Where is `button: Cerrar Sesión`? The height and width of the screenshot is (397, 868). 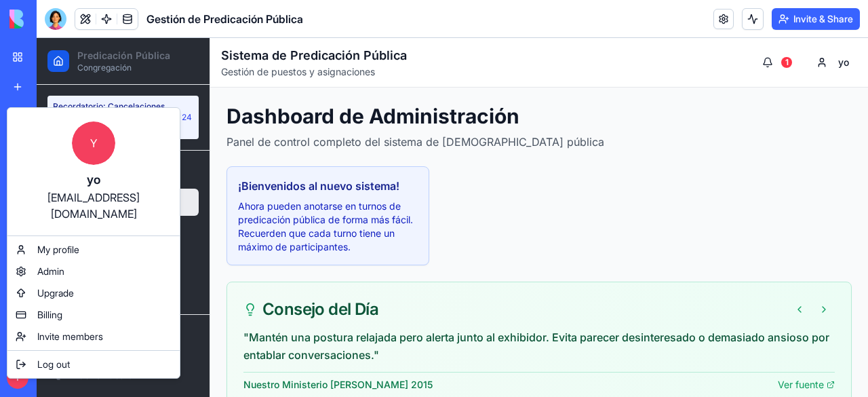 button: Cerrar Sesión is located at coordinates (86, 337).